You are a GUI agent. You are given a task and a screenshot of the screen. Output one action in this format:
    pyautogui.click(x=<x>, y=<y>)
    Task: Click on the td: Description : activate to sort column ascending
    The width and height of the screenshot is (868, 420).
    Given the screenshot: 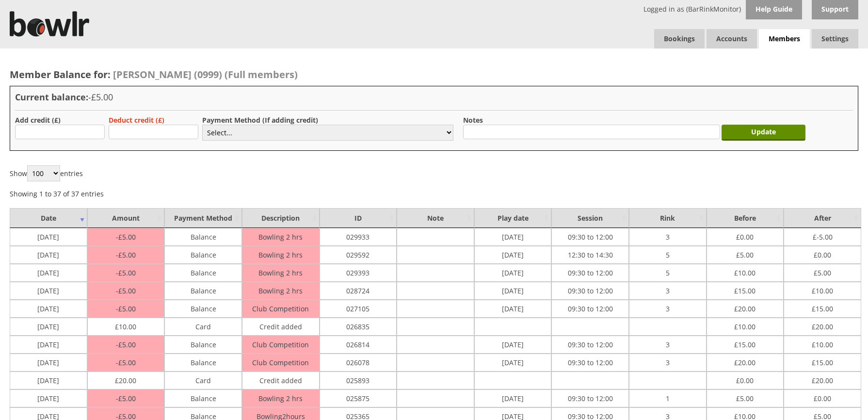 What is the action you would take?
    pyautogui.click(x=281, y=218)
    